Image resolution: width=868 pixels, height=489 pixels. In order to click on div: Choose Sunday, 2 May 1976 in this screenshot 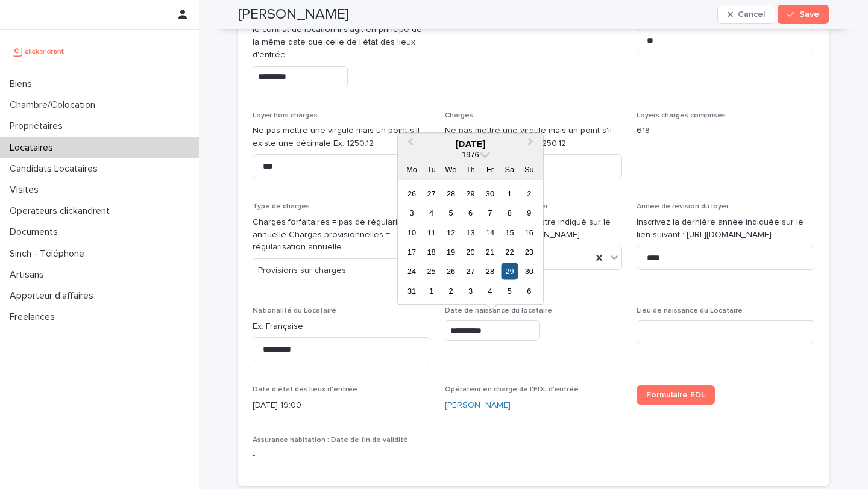, I will do `click(529, 193)`.